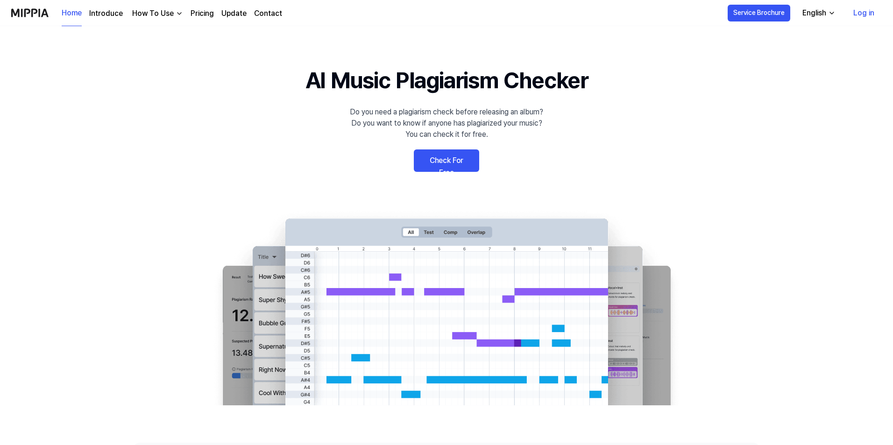 The image size is (893, 445). Describe the element at coordinates (179, 14) in the screenshot. I see `img: down` at that location.